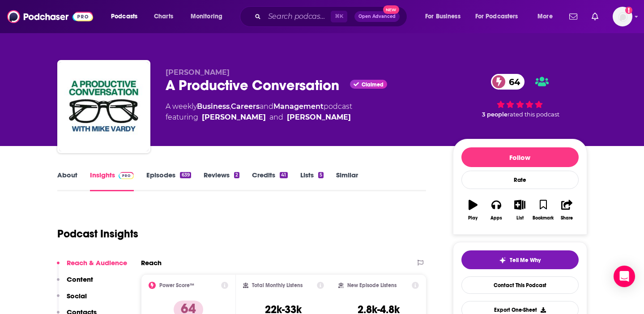 This screenshot has width=644, height=314. What do you see at coordinates (71, 300) in the screenshot?
I see `button: Social` at bounding box center [71, 300].